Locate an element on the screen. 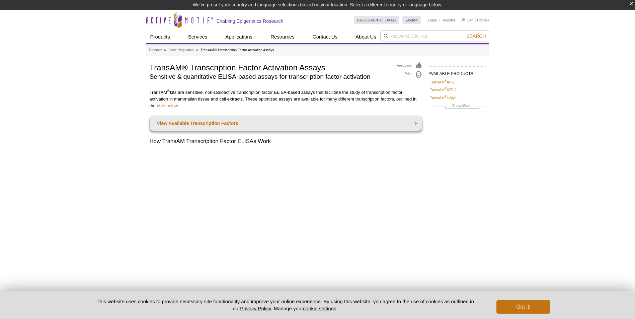 This screenshot has height=319, width=635. a: TransAM®ATF-2 is located at coordinates (443, 90).